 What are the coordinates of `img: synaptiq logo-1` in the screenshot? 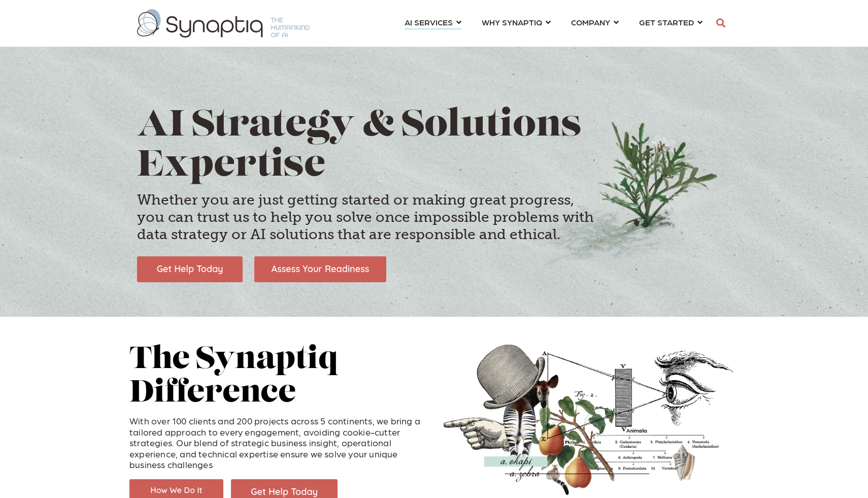 It's located at (223, 23).